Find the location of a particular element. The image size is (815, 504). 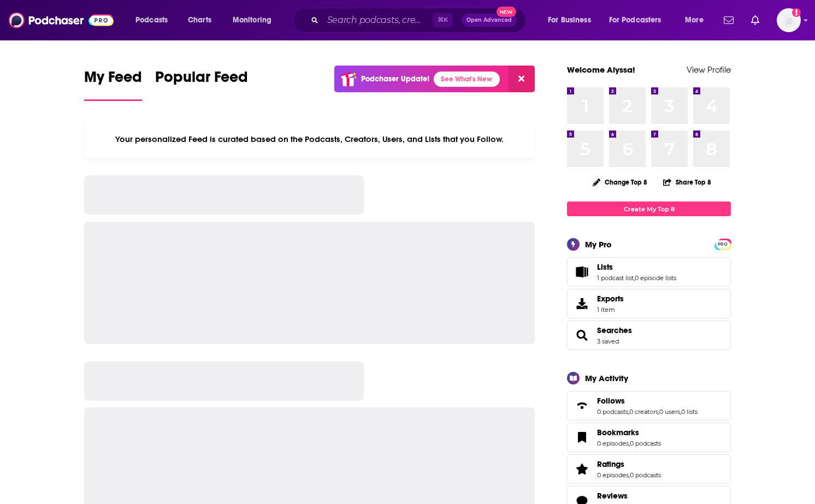

span: 1 item is located at coordinates (610, 309).